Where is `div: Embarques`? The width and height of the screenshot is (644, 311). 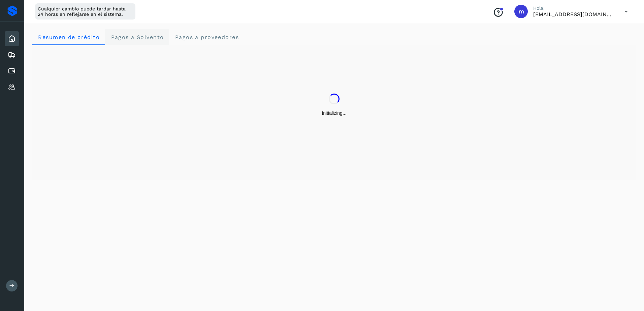 div: Embarques is located at coordinates (12, 55).